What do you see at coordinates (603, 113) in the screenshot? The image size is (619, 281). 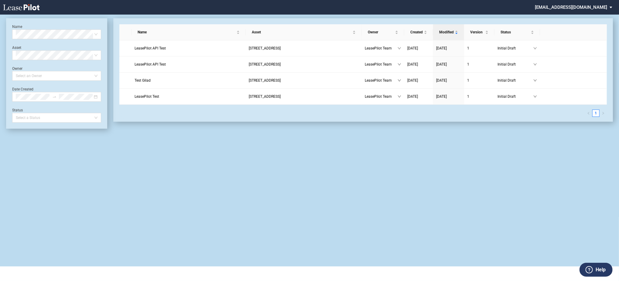 I see `li: Next Page` at bounding box center [603, 113].